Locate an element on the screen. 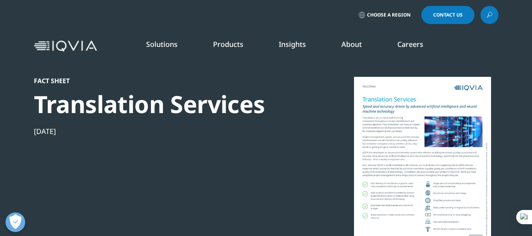  a: About is located at coordinates (352, 44).